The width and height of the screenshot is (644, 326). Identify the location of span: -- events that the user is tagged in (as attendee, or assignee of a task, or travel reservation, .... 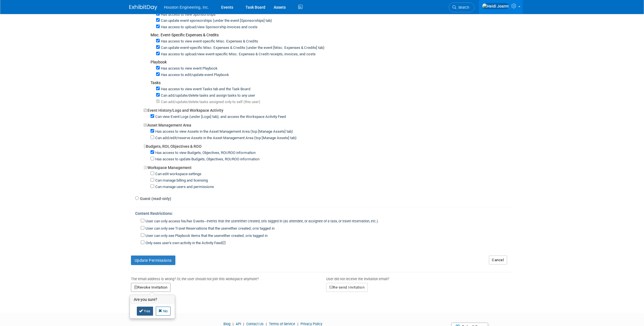
(291, 221).